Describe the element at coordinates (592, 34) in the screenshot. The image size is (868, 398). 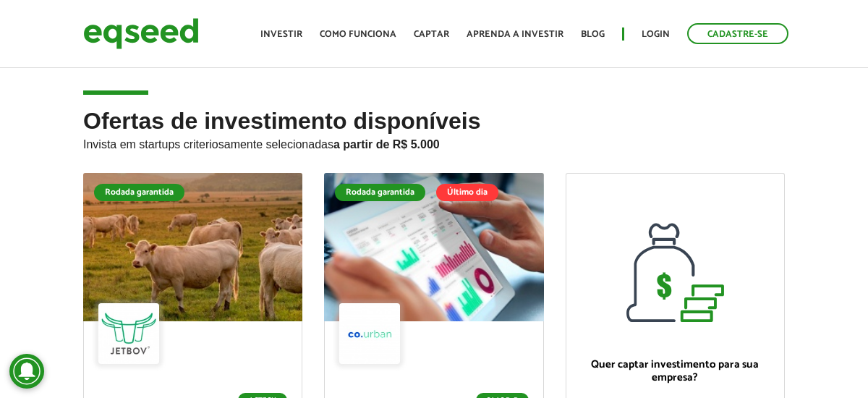
I see `a: Blog` at that location.